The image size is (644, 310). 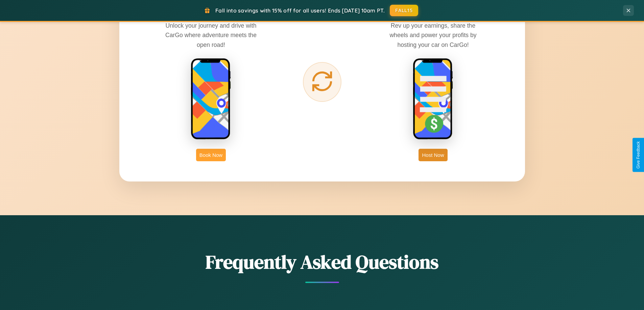 What do you see at coordinates (211, 155) in the screenshot?
I see `button: Book Now` at bounding box center [211, 155].